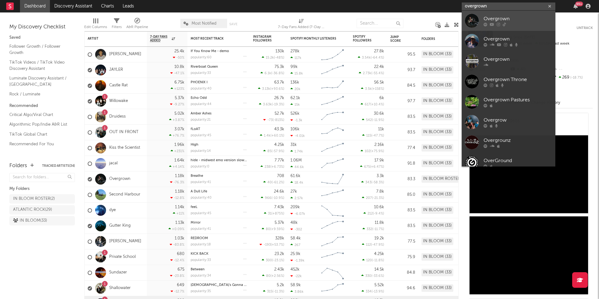 This screenshot has width=599, height=299. What do you see at coordinates (297, 167) in the screenshot?
I see `div: 44.6k` at bounding box center [297, 167].